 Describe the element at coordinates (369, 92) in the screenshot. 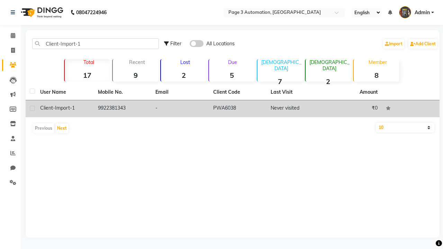

I see `th: Amount` at that location.